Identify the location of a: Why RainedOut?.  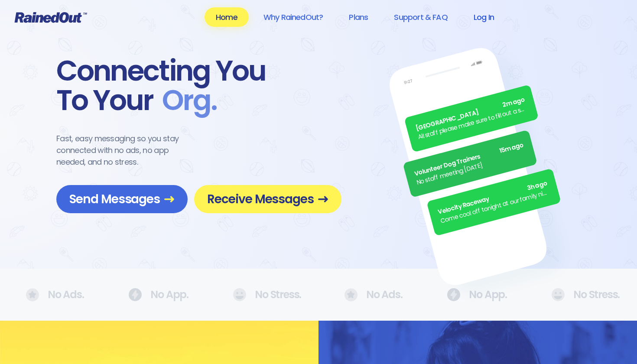
(294, 17).